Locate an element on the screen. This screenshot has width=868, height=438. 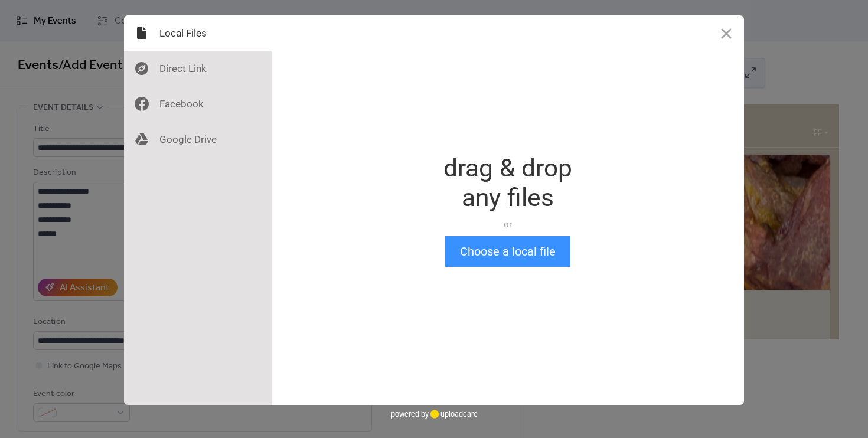
div: Direct Link is located at coordinates (198, 68).